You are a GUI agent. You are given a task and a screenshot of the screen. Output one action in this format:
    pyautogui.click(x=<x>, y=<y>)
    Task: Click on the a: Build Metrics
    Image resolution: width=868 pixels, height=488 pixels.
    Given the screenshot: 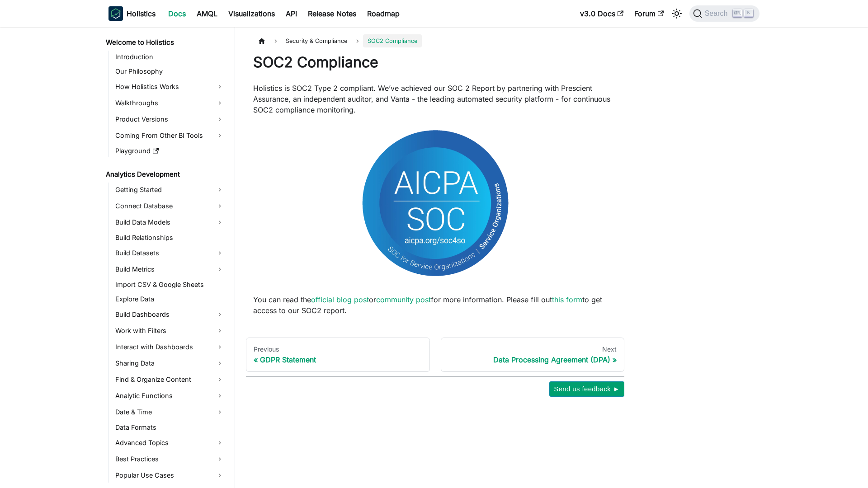 What is the action you would take?
    pyautogui.click(x=170, y=269)
    